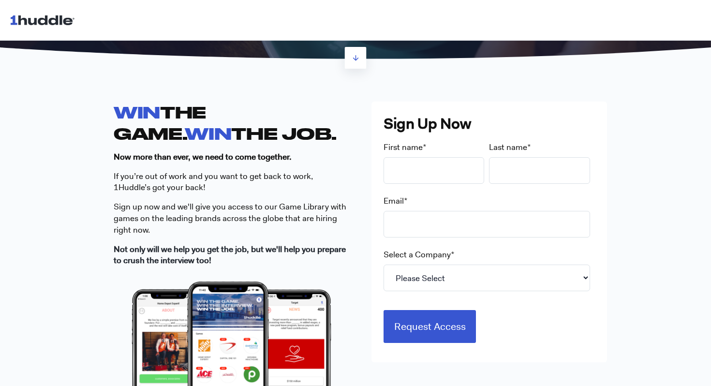 The width and height of the screenshot is (711, 386). What do you see at coordinates (203, 157) in the screenshot?
I see `strong: Now more than ever, we need to come together.` at bounding box center [203, 157].